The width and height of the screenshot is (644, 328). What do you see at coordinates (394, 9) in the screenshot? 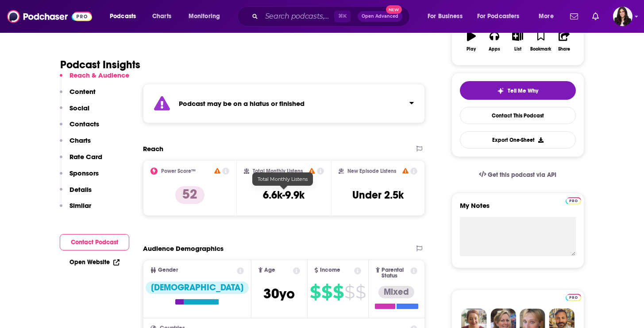
I see `span: New` at bounding box center [394, 9].